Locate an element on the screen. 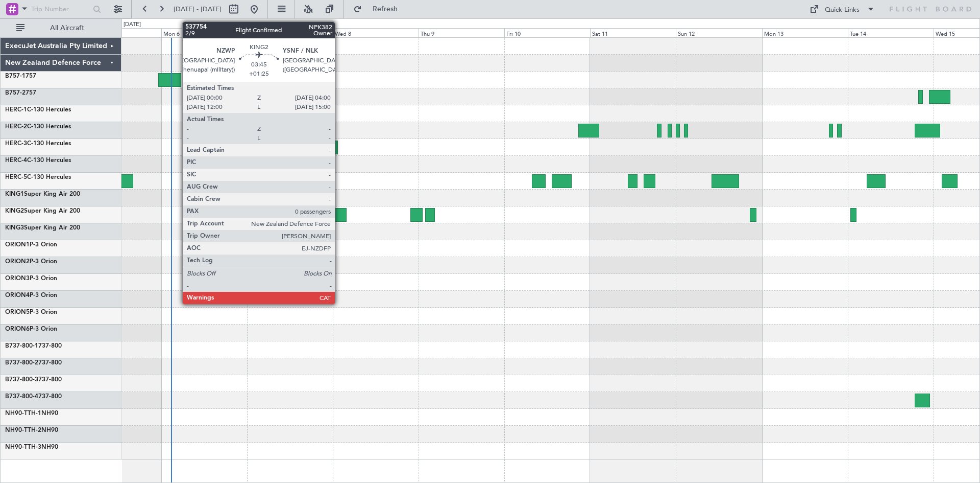 This screenshot has width=980, height=483. a: ORION1P-3 Orion is located at coordinates (31, 245).